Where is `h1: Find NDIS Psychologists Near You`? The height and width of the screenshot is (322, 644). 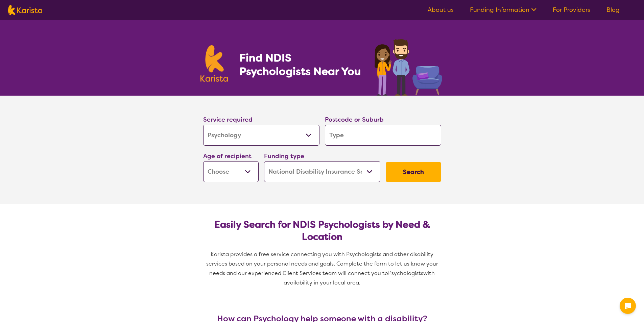
h1: Find NDIS Psychologists Near You is located at coordinates (302, 64).